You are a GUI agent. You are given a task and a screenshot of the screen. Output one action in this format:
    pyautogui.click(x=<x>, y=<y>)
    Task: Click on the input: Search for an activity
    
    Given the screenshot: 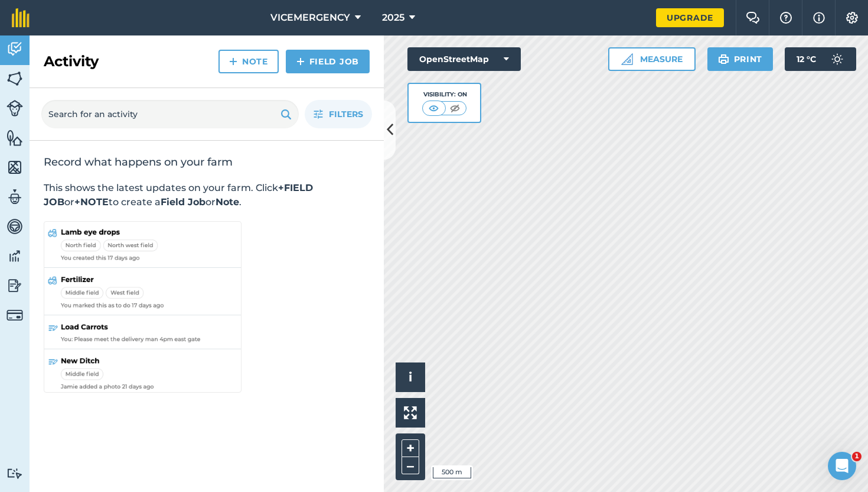 What is the action you would take?
    pyautogui.click(x=170, y=114)
    